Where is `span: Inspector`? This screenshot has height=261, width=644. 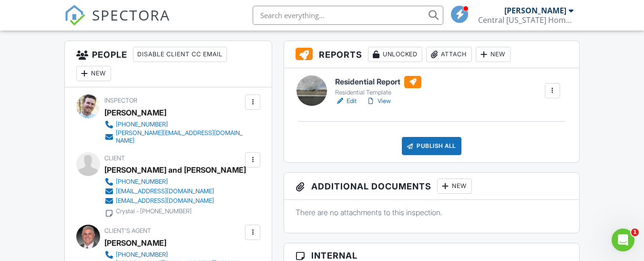
span: Inspector is located at coordinates (121, 100).